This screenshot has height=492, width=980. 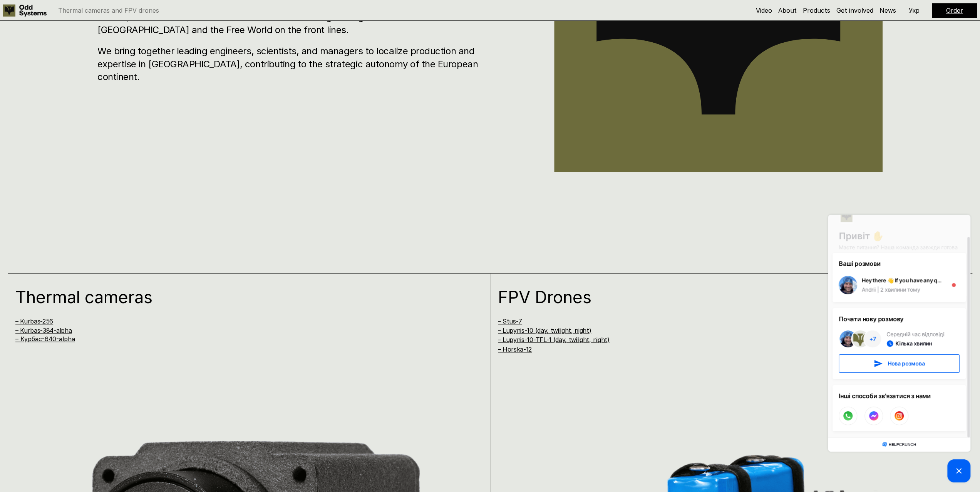 I want to click on h3: Ваші розмови, so click(x=73, y=51).